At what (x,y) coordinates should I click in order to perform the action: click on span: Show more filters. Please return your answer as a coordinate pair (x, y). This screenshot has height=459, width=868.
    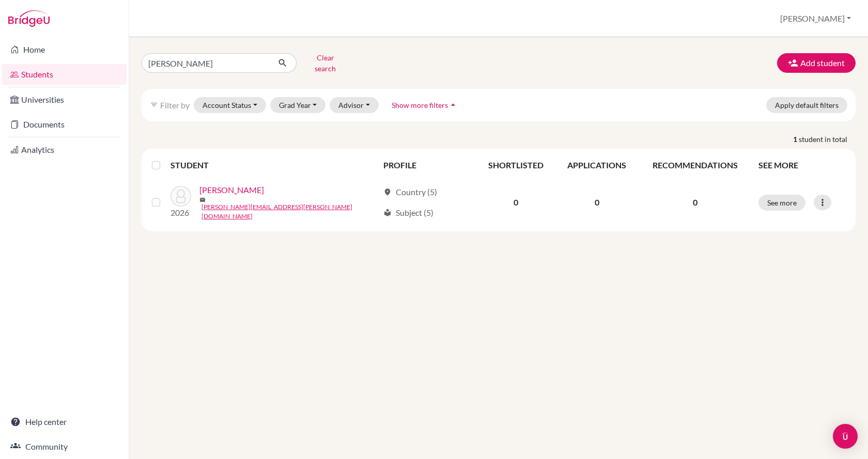
    Looking at the image, I should click on (420, 105).